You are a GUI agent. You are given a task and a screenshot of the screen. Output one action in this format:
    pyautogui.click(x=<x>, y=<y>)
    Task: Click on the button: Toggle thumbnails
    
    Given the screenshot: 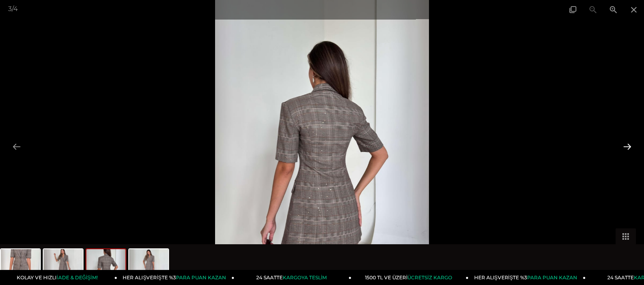 What is the action you would take?
    pyautogui.click(x=626, y=236)
    